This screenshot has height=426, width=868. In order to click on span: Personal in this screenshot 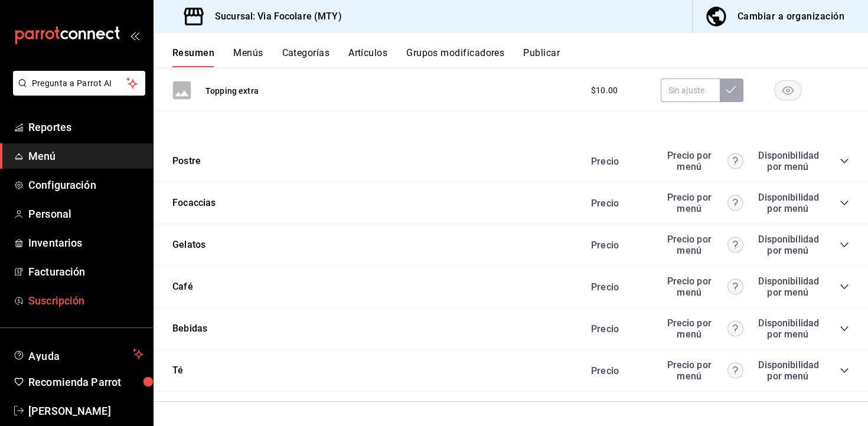, I will do `click(86, 214)`.